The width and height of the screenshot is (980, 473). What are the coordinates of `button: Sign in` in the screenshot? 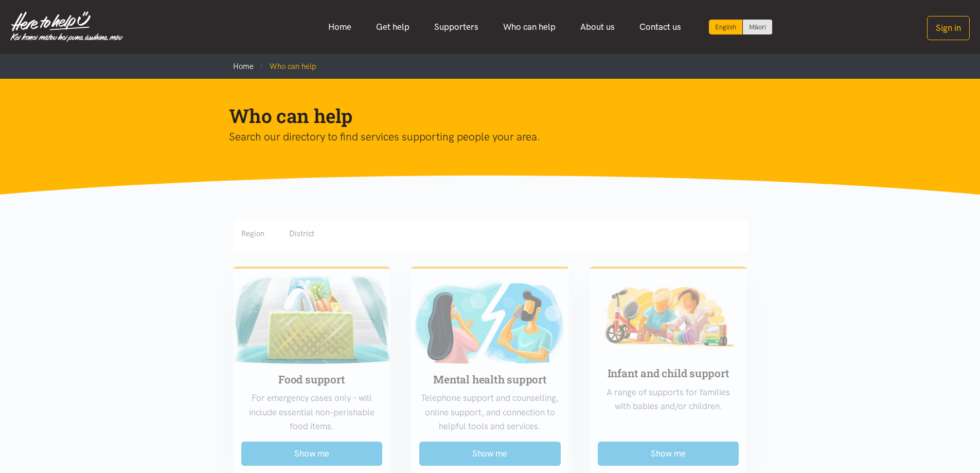 It's located at (948, 28).